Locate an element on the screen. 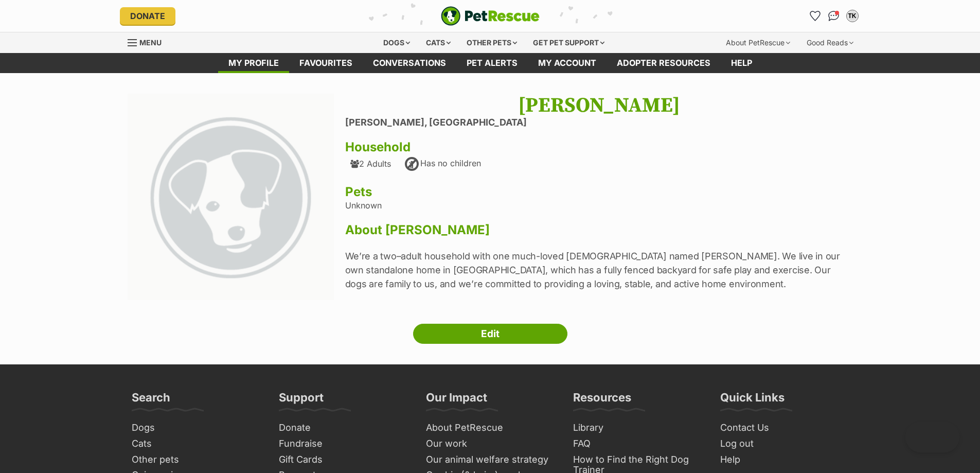  div: Has no children is located at coordinates (443, 164).